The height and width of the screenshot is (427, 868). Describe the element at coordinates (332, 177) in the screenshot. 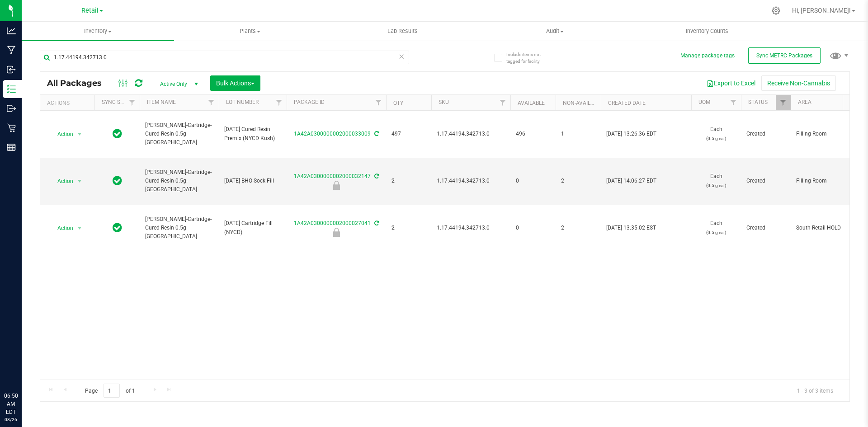

I see `a: 1A42A0300000002000032147` at that location.